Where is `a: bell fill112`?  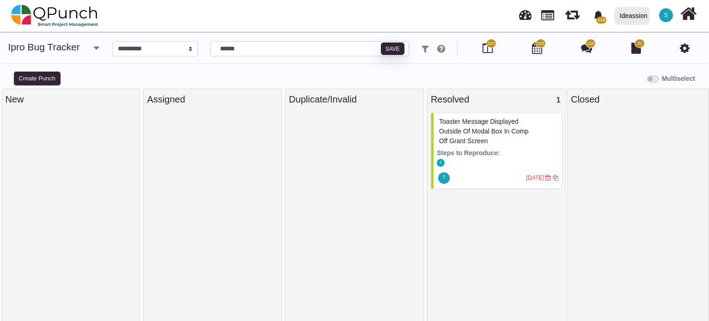
a: bell fill112 is located at coordinates (599, 15).